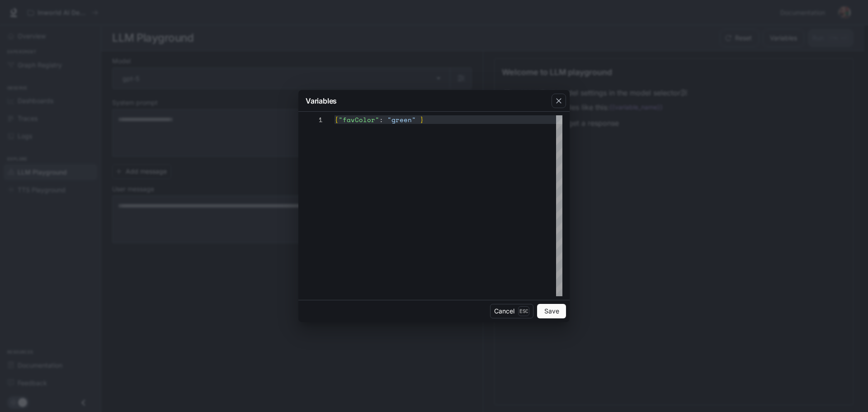 Image resolution: width=868 pixels, height=412 pixels. I want to click on button: Save, so click(551, 311).